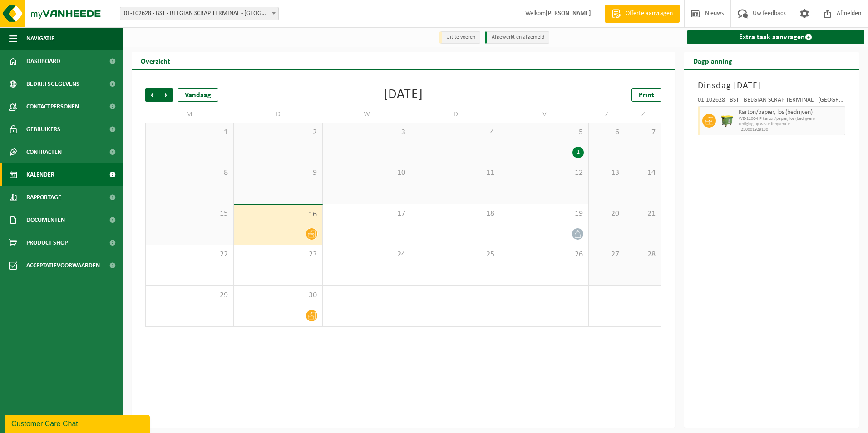 Image resolution: width=868 pixels, height=433 pixels. What do you see at coordinates (578, 152) in the screenshot?
I see `div: 1` at bounding box center [578, 152].